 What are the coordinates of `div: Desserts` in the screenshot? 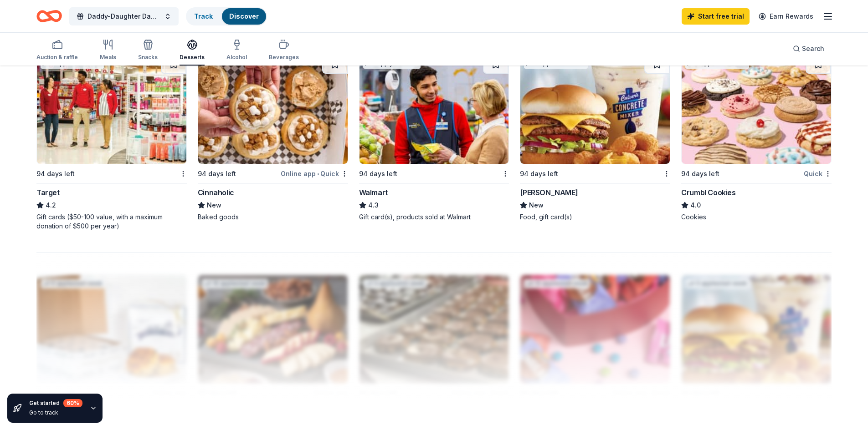 It's located at (192, 57).